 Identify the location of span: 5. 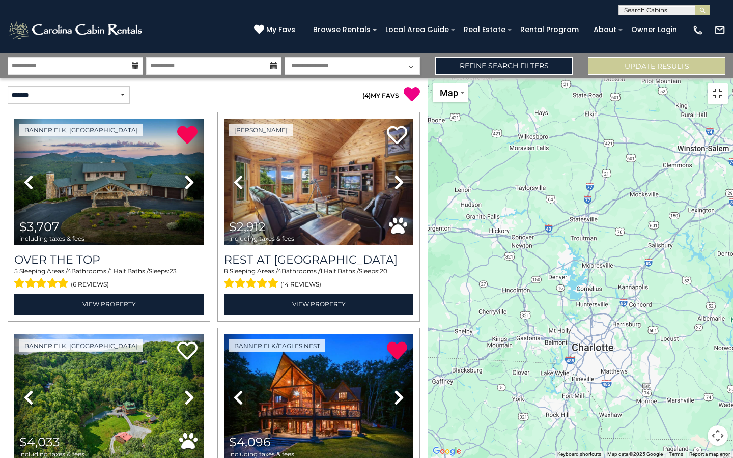
(16, 271).